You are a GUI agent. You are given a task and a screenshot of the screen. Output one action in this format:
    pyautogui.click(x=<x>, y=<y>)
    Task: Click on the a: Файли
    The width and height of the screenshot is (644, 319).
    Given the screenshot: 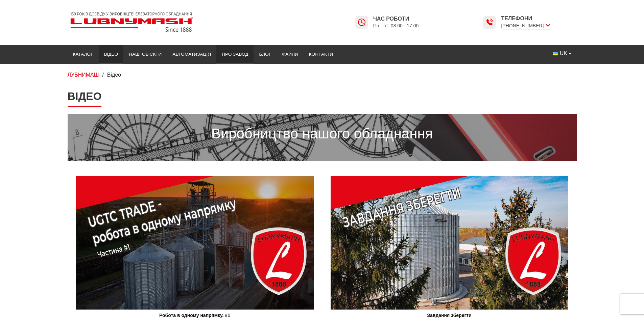 What is the action you would take?
    pyautogui.click(x=290, y=54)
    